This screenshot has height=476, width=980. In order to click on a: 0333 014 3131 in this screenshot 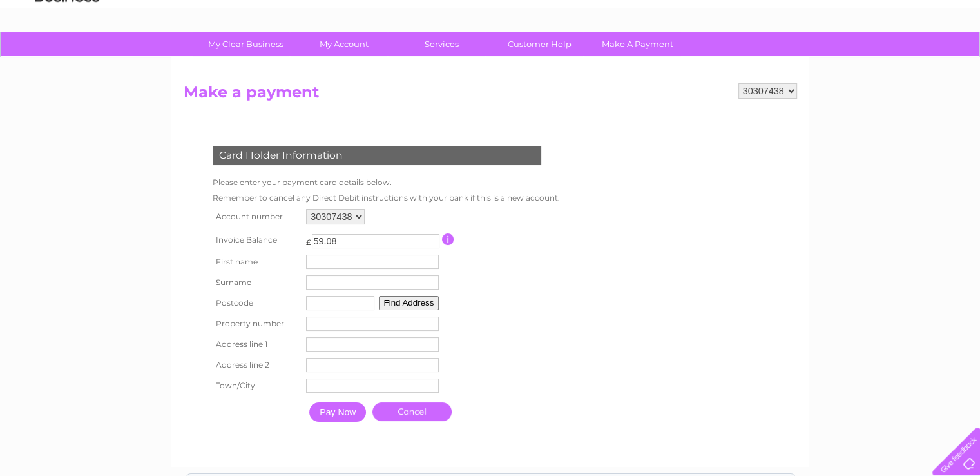, I will do `click(782, 14)`.